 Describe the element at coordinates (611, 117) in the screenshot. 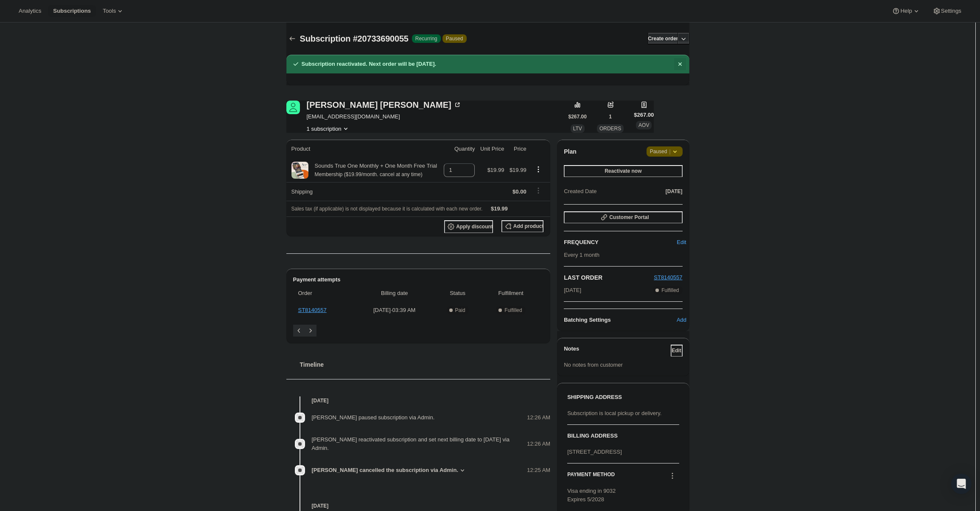

I see `span: 1` at that location.